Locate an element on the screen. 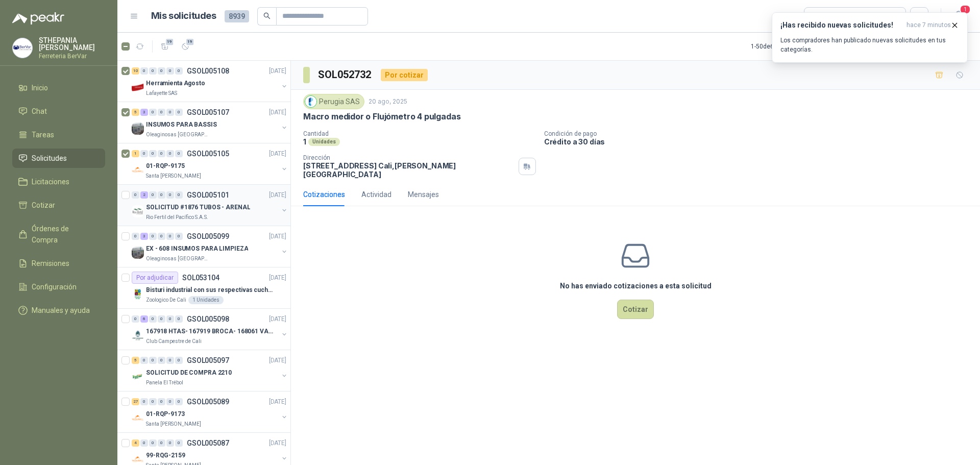  p: Bisturi industrial con sus respectivas cuchillas segun muestra is located at coordinates (210, 290).